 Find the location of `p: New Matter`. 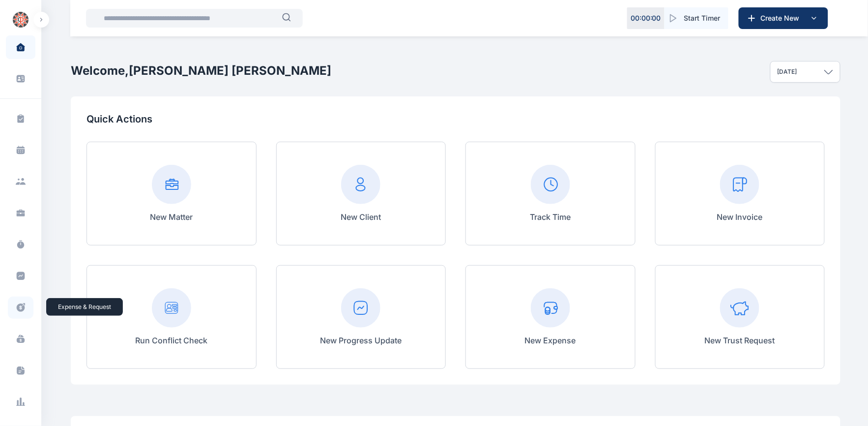

p: New Matter is located at coordinates (172, 217).